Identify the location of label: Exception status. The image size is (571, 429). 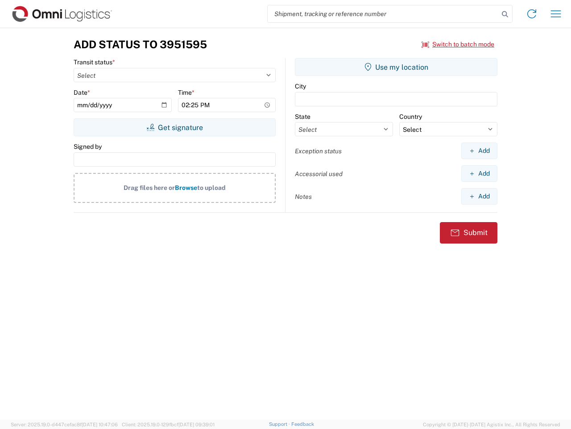
(318, 151).